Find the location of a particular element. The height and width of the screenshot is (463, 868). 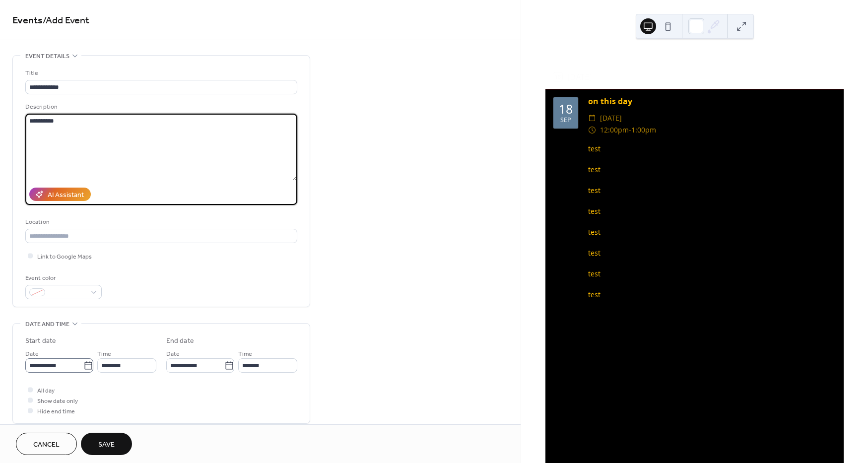

span: / Add Event is located at coordinates (66, 21).